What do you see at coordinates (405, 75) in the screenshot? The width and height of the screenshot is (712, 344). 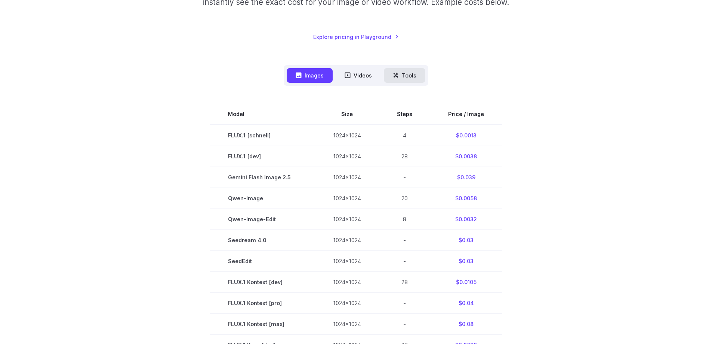 I see `button: Tools` at bounding box center [405, 75].